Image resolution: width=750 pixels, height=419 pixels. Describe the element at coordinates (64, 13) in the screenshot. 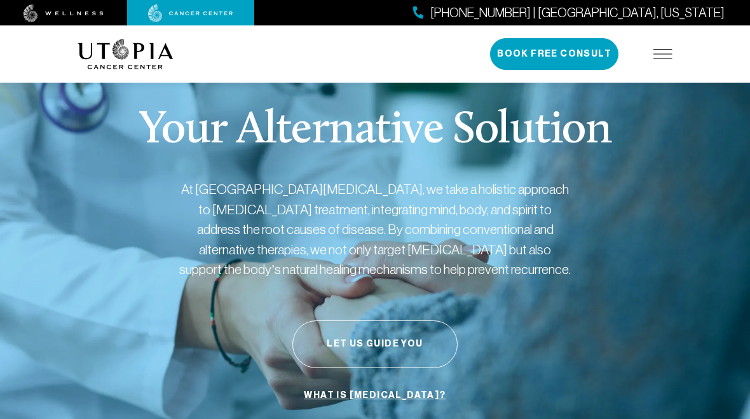

I see `img: wellness` at that location.